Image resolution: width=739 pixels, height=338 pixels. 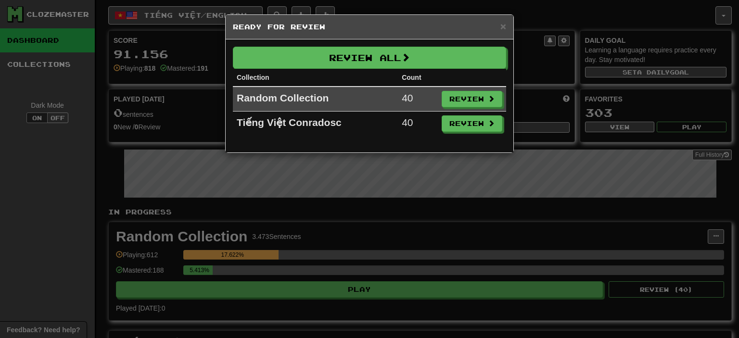 I want to click on h5: Ready for Review, so click(x=370, y=27).